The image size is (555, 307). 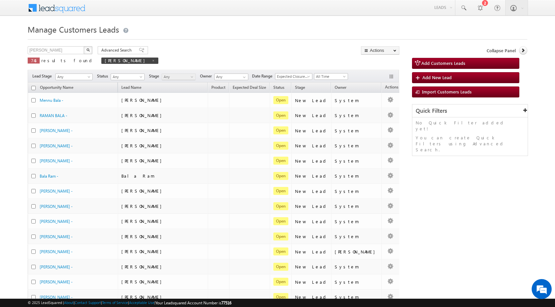 I want to click on span: 77516, so click(x=226, y=303).